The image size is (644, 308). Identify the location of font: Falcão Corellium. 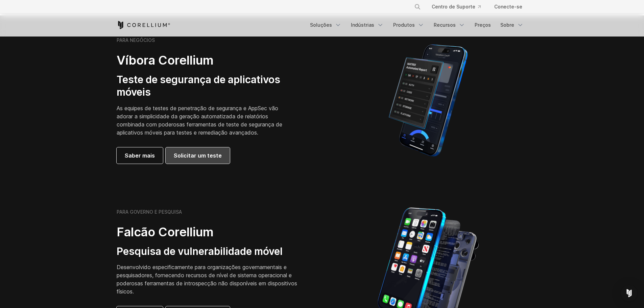
(165, 232).